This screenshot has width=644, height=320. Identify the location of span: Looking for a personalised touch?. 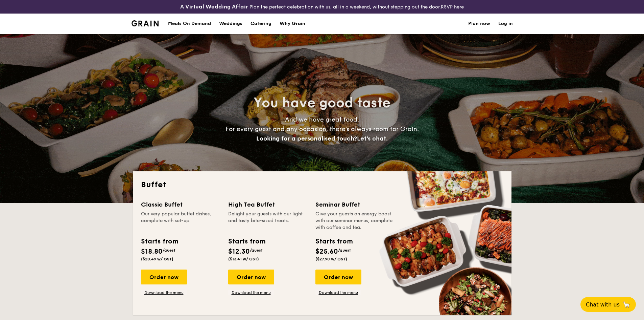
(307, 139).